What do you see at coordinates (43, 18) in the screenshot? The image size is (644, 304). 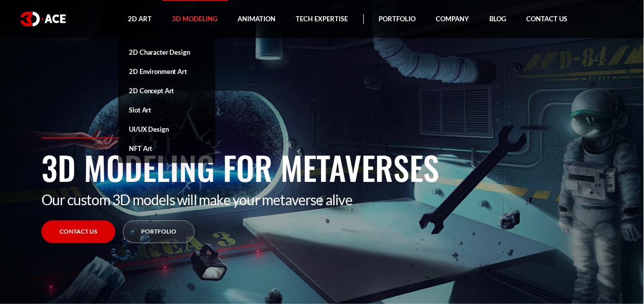 I see `img: logo white` at bounding box center [43, 18].